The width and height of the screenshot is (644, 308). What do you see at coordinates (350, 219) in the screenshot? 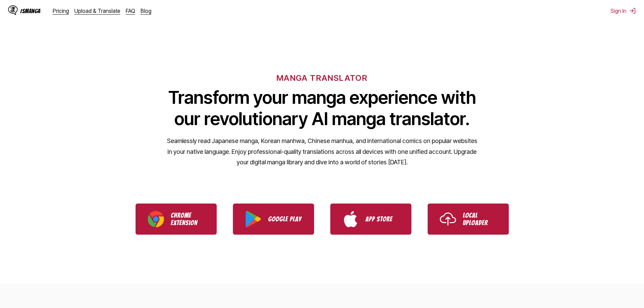
I see `img: App Store logo` at bounding box center [350, 219].